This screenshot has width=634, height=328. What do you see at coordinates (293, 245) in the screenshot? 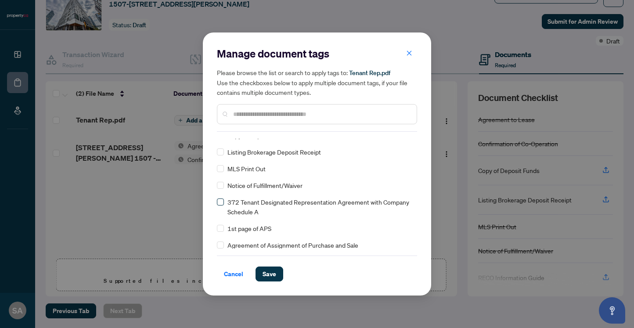
I see `span: Agreement of Assignment of Purchase and Sale` at bounding box center [293, 245].